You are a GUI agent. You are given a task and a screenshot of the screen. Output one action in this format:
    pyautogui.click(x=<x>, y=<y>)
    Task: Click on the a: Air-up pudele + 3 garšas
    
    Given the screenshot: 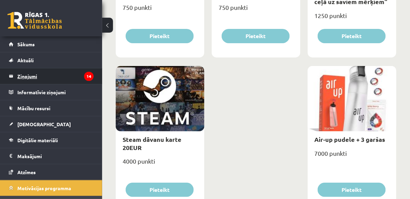 What is the action you would take?
    pyautogui.click(x=350, y=139)
    